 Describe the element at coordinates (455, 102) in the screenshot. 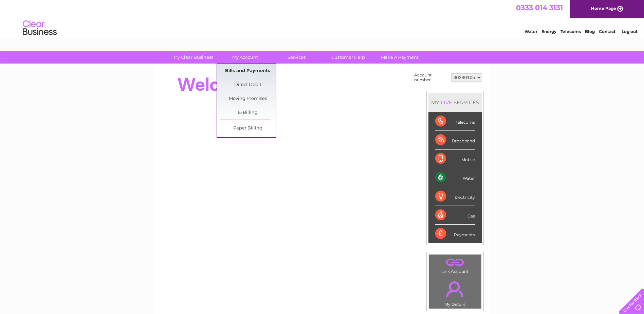

I see `div: MY SERVICES` at that location.